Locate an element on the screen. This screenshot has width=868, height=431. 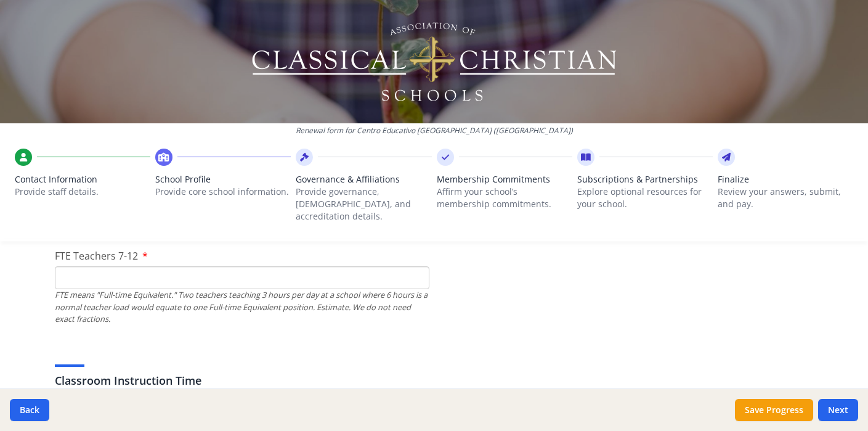
p: Review your answers, submit, and pay. is located at coordinates (785, 198).